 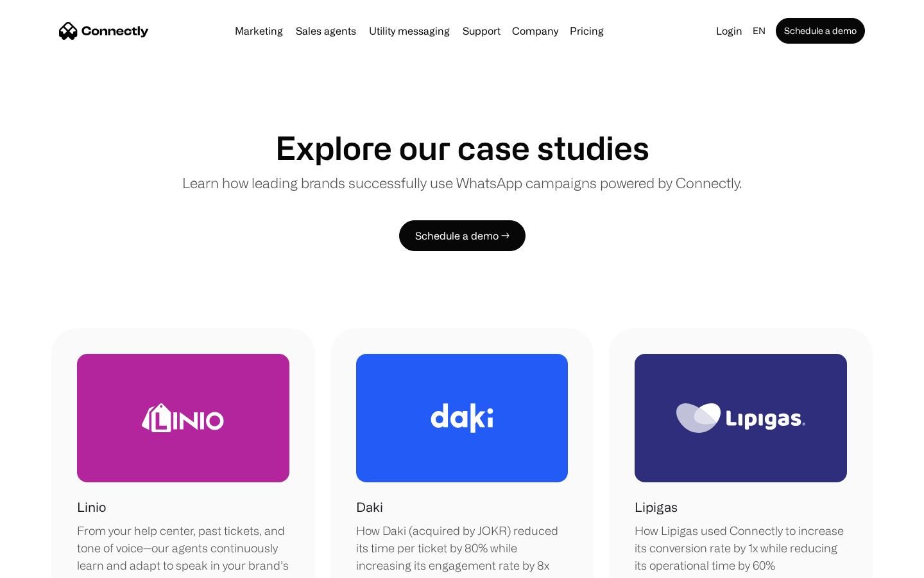 I want to click on p: Learn how leading brands successfully use WhatsApp campaigns powered by Connectly., so click(x=462, y=182).